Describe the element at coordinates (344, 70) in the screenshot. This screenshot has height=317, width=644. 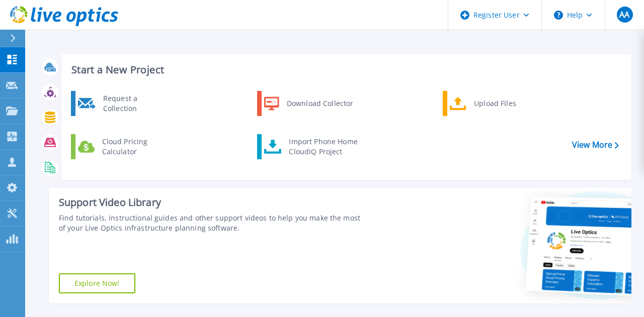
I see `h3: Start a New Project` at that location.